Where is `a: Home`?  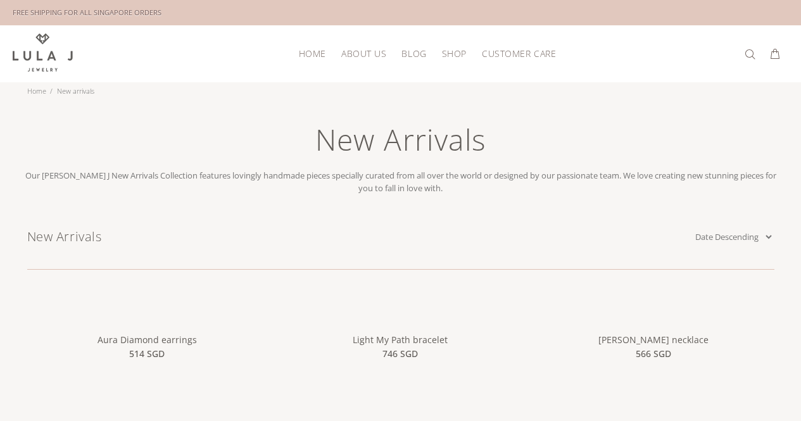
a: Home is located at coordinates (37, 90).